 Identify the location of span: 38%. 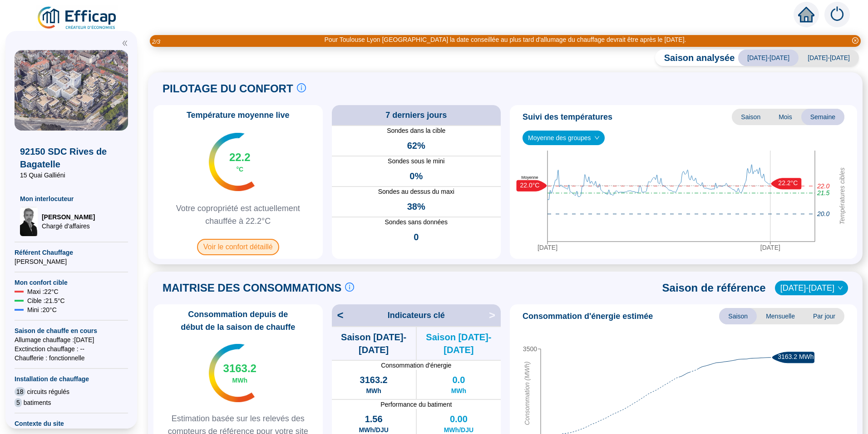
(417, 206).